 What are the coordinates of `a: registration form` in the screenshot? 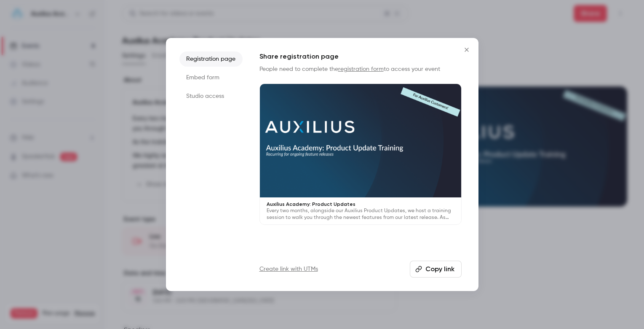 It's located at (361, 69).